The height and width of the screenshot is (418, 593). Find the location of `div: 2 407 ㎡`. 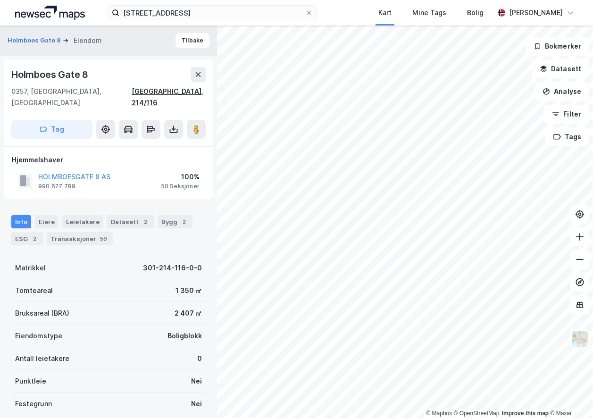

div: 2 407 ㎡ is located at coordinates (188, 313).